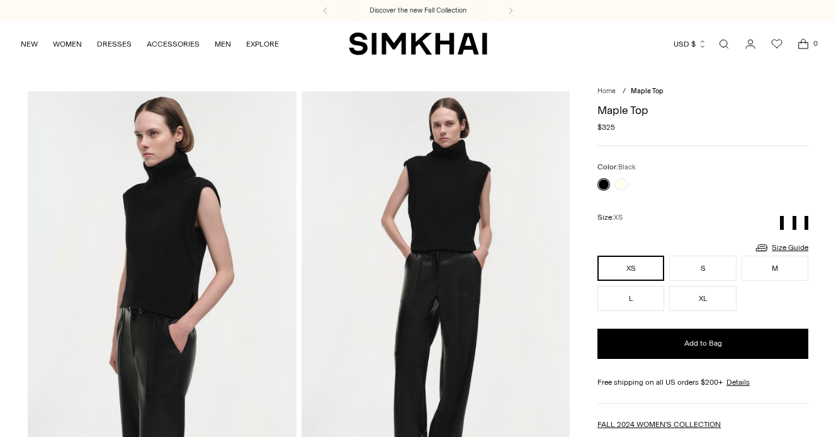 The height and width of the screenshot is (437, 836). What do you see at coordinates (263, 44) in the screenshot?
I see `a: EXPLORE` at bounding box center [263, 44].